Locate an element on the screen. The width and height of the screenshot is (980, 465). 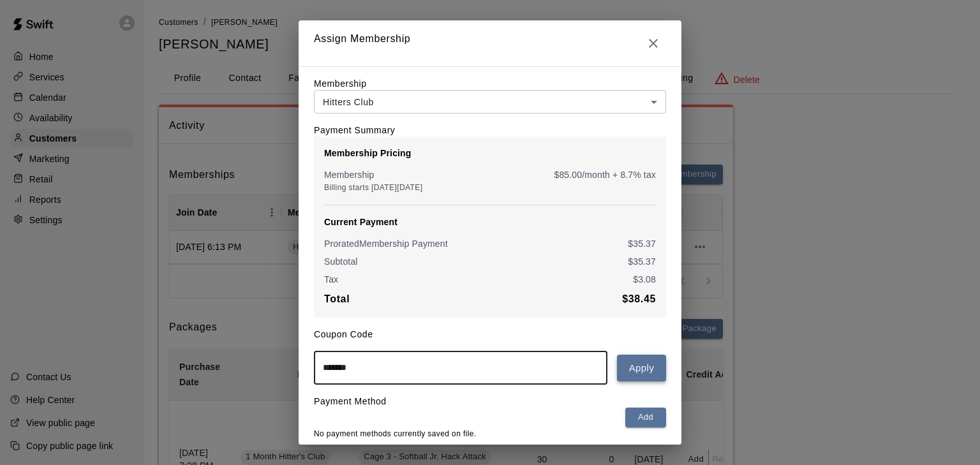
button: Close is located at coordinates (653, 43).